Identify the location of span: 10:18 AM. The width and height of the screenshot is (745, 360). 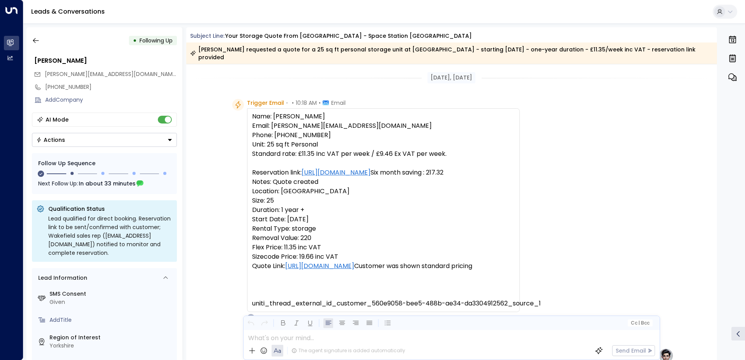
(306, 103).